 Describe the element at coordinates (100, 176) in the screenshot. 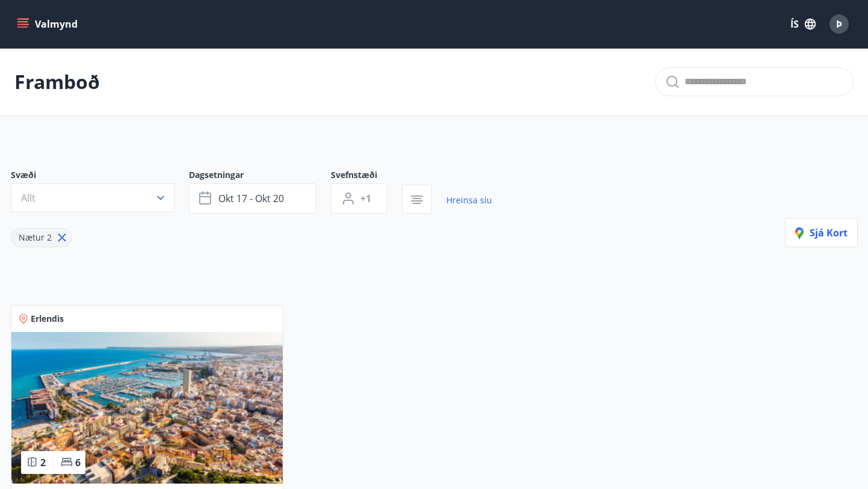

I see `span: Svæði` at that location.